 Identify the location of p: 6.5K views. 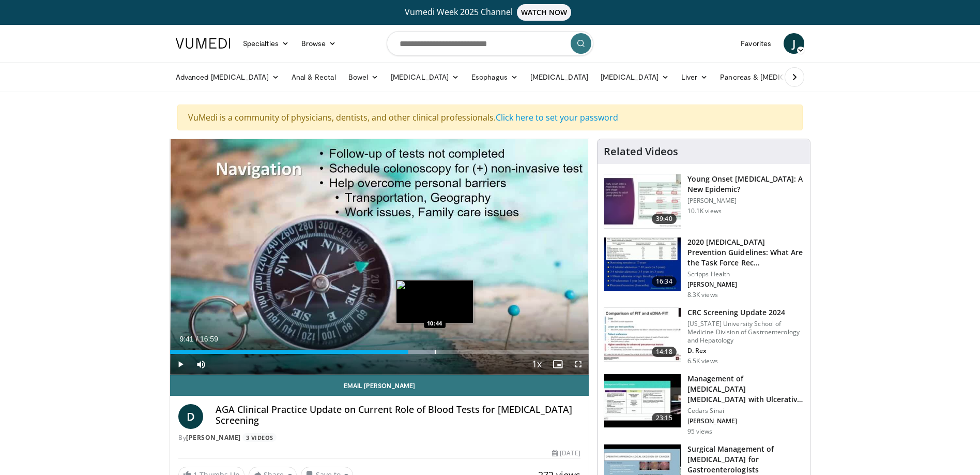
(702, 361).